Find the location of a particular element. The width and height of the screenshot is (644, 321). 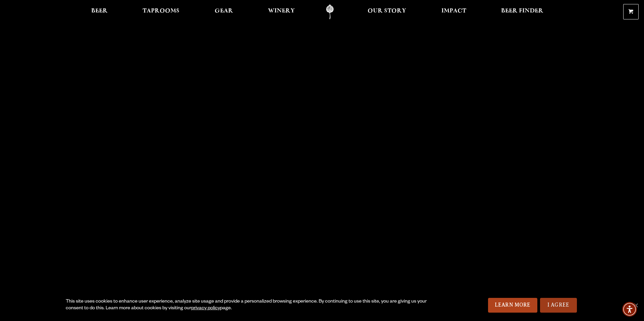

a: Beer Finder is located at coordinates (522, 12).